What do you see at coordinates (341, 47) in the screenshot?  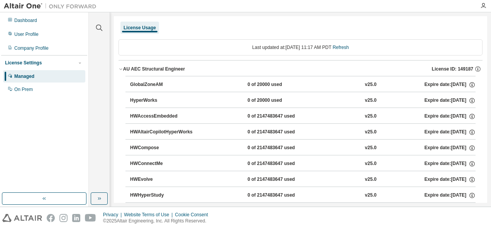 I see `a: Refresh` at bounding box center [341, 47].